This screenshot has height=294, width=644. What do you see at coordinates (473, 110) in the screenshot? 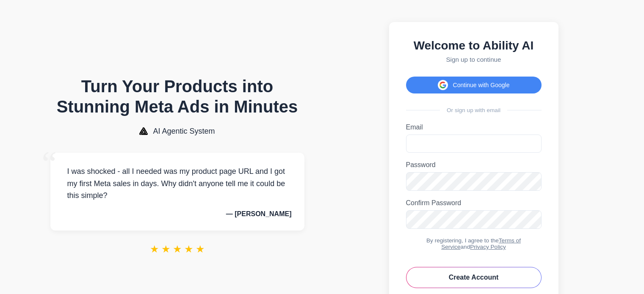
I see `div: Or sign up with email` at bounding box center [473, 110].